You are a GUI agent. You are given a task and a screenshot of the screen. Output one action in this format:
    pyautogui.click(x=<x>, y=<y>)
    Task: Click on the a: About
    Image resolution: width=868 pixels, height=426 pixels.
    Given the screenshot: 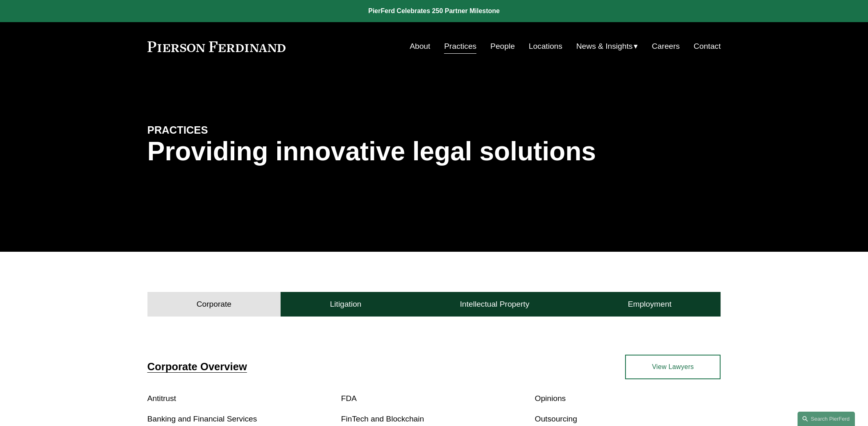 What is the action you would take?
    pyautogui.click(x=420, y=47)
    